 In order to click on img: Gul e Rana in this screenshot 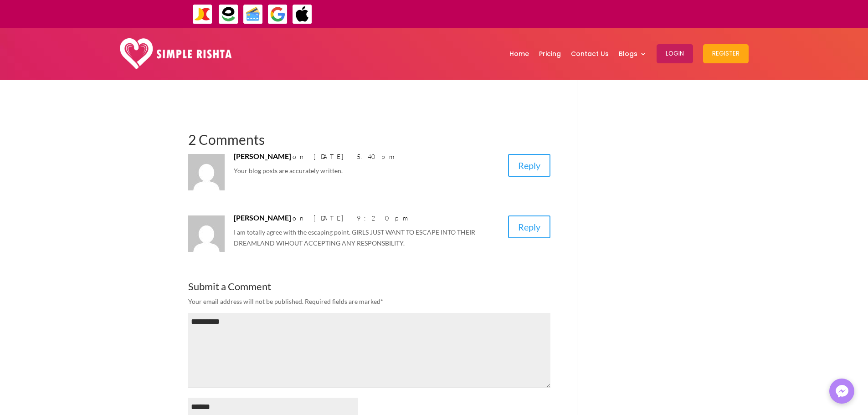, I will do `click(207, 234)`.